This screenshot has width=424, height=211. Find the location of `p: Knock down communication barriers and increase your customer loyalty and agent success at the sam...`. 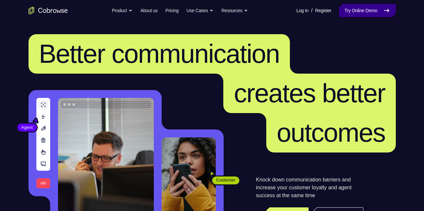

p: Knock down communication barriers and increase your customer loyalty and agent success at the sam... is located at coordinates (310, 187).